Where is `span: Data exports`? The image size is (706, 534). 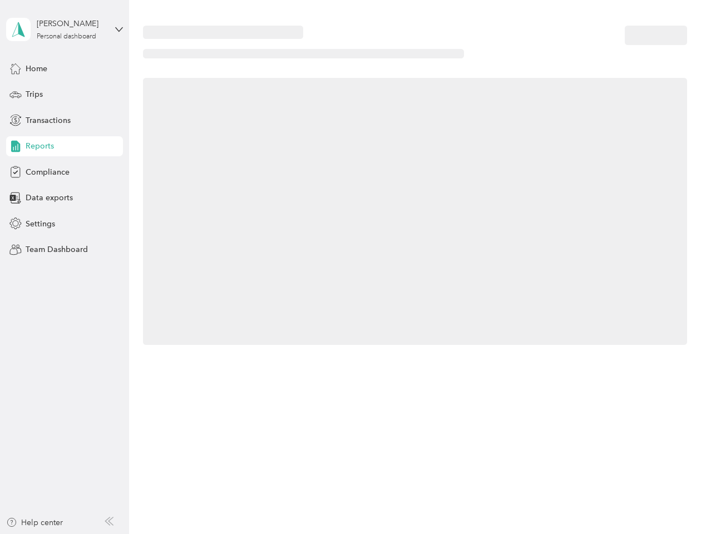 span: Data exports is located at coordinates (49, 198).